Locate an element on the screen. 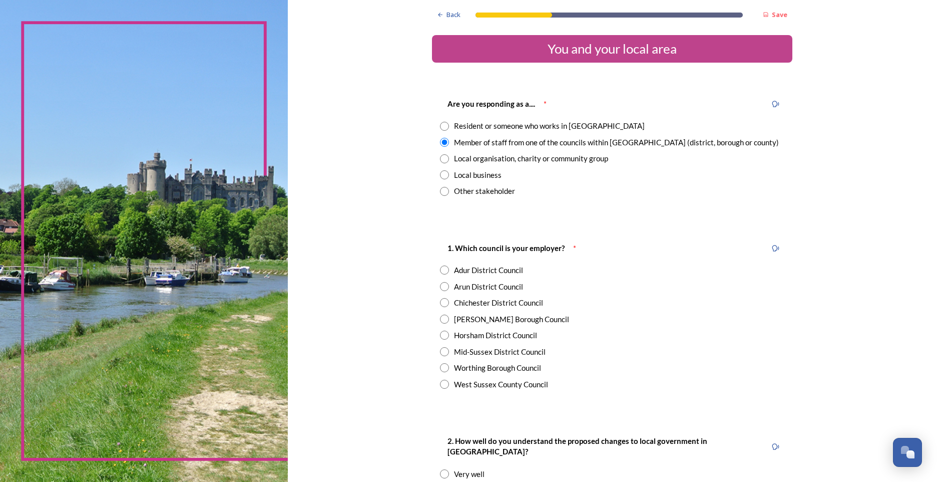 The width and height of the screenshot is (937, 482). div: You and your local area is located at coordinates (612, 49).